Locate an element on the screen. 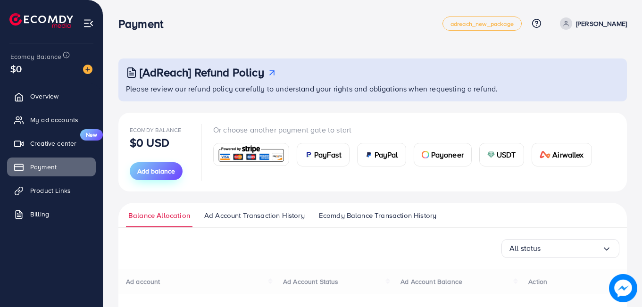  a: Creative centerNew is located at coordinates (51, 143).